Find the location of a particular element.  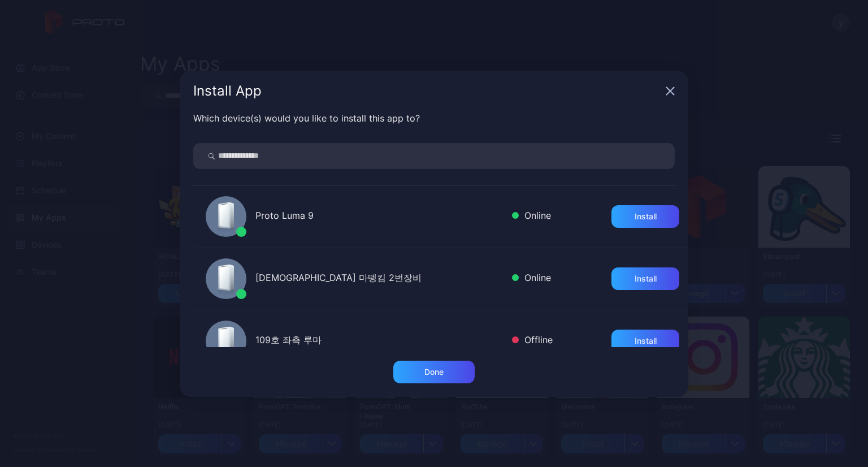

div: 109호 좌측 루마 is located at coordinates (379, 341).